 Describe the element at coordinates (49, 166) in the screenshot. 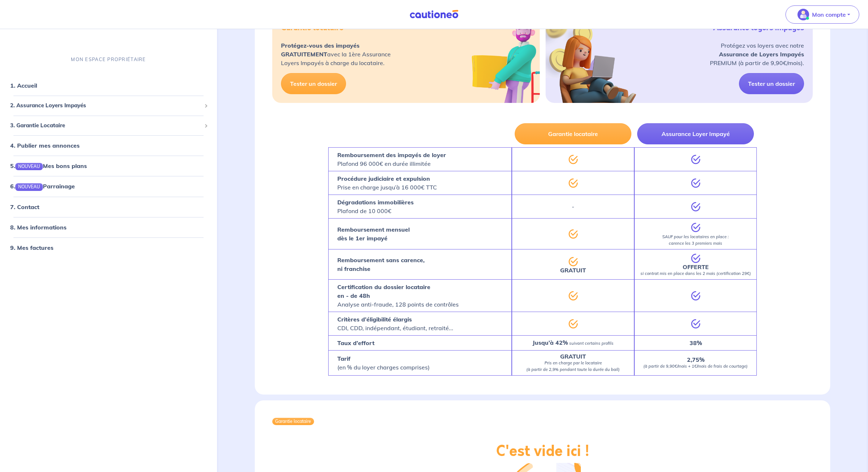

I see `a: 5.NOUVEAUMes bons plans` at that location.